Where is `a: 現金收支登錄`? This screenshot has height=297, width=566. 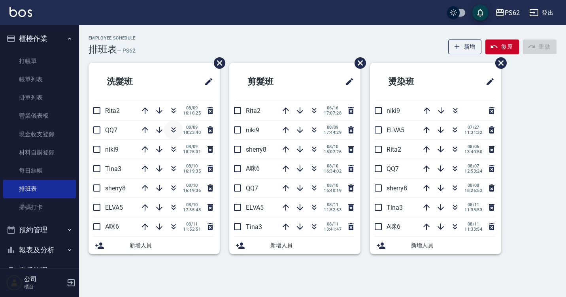 a: 現金收支登錄 is located at coordinates (40, 134).